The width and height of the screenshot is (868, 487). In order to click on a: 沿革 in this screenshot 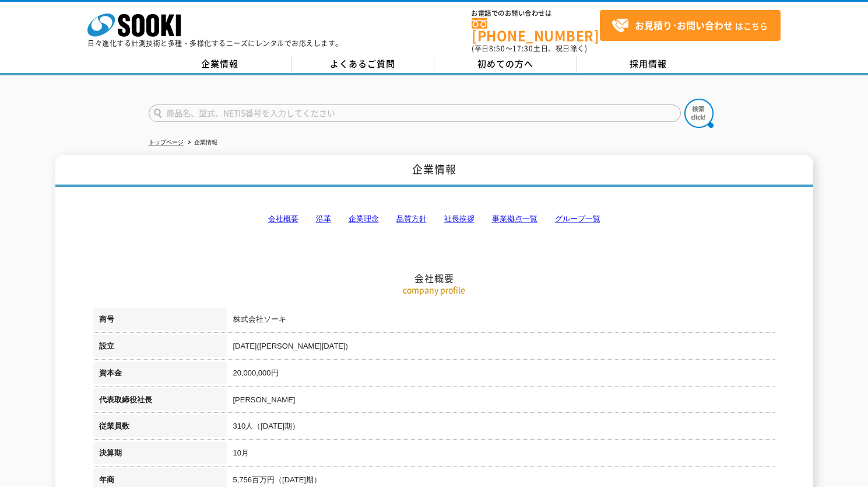, I will do `click(323, 218)`.